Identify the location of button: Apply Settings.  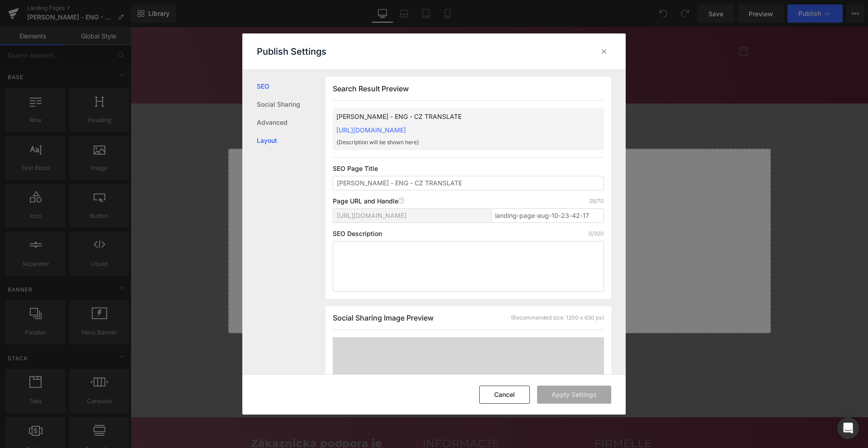
(575, 395).